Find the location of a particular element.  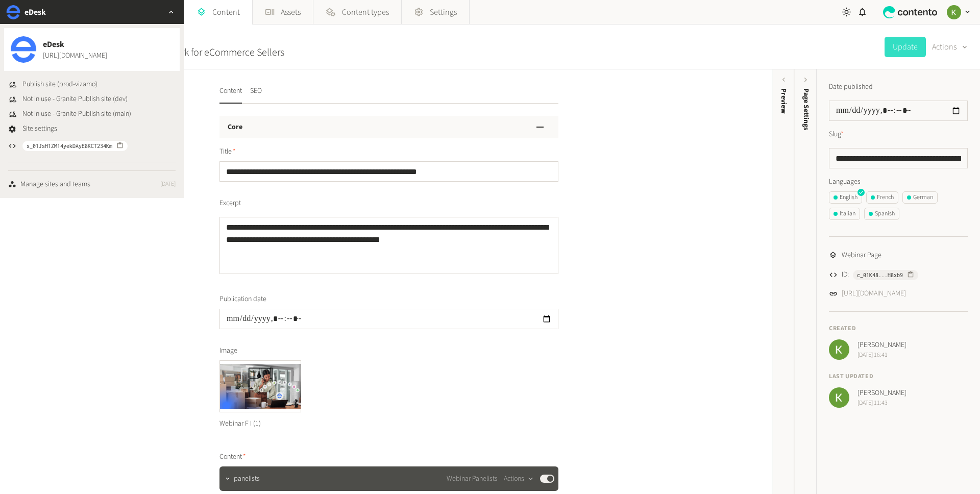

span: panelists is located at coordinates (246, 479).